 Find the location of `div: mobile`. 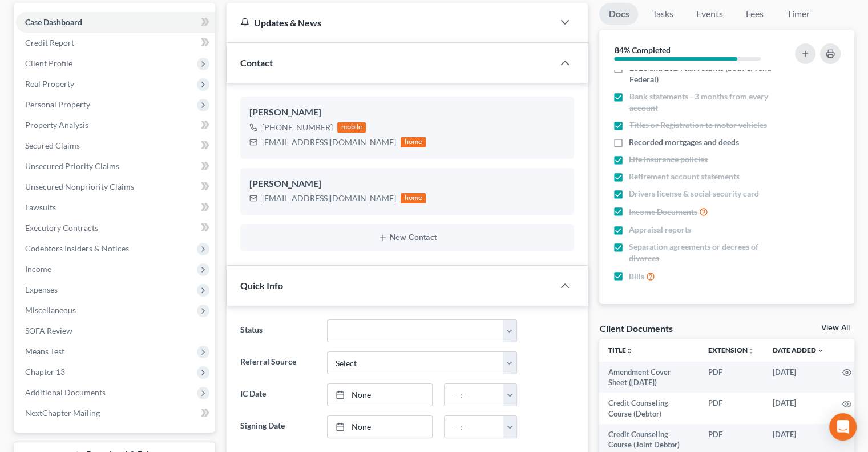

div: mobile is located at coordinates (352, 127).